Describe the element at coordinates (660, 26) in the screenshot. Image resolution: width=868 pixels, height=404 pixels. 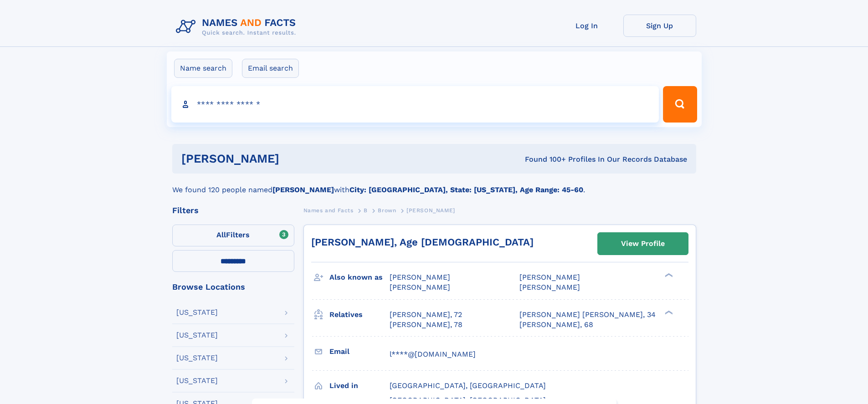
I see `a: Sign Up` at that location.